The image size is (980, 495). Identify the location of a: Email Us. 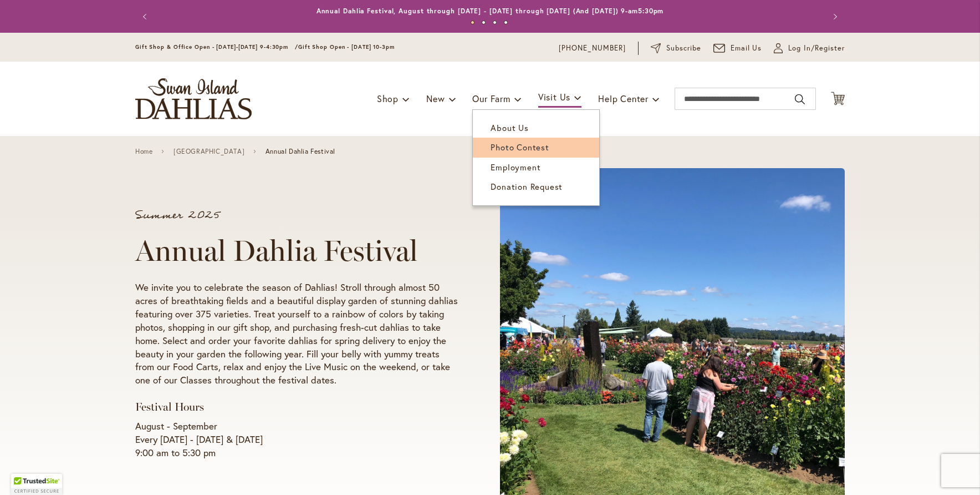
(738, 48).